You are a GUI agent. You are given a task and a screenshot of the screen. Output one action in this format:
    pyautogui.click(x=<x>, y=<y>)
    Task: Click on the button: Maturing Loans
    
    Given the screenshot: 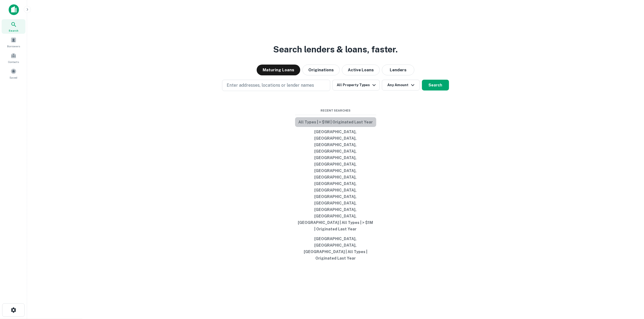 What is the action you would take?
    pyautogui.click(x=278, y=70)
    